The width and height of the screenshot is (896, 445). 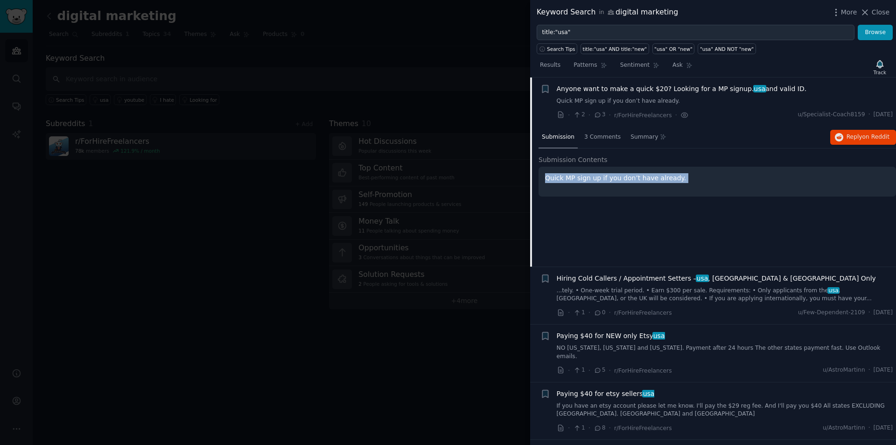 What do you see at coordinates (615, 49) in the screenshot?
I see `div: title:"usa" AND title:"new"` at bounding box center [615, 49].